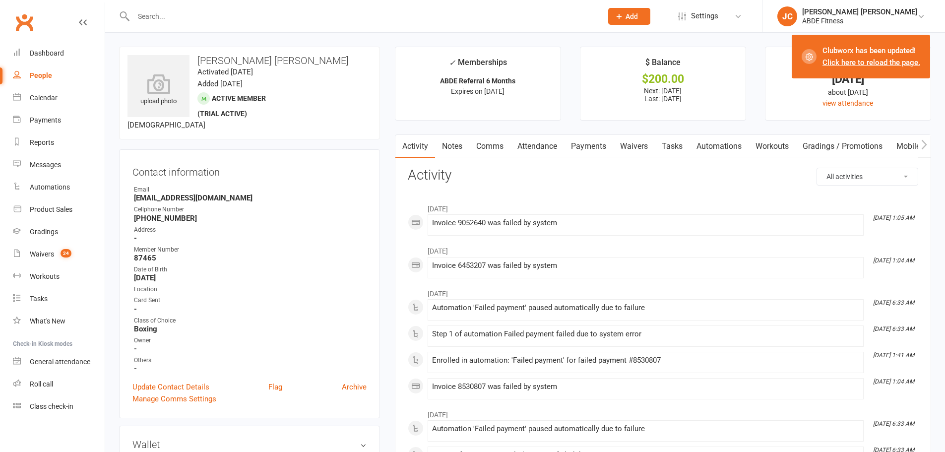 The image size is (945, 452). What do you see at coordinates (59, 53) in the screenshot?
I see `a: Dashboard` at bounding box center [59, 53].